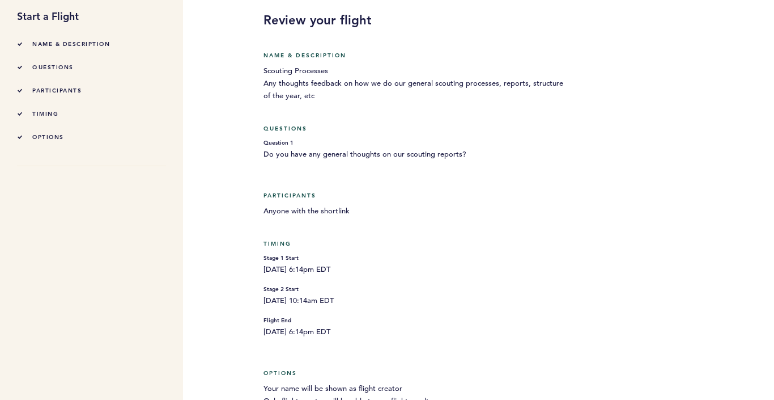  What do you see at coordinates (414, 20) in the screenshot?
I see `h2: Review your flight` at bounding box center [414, 20].